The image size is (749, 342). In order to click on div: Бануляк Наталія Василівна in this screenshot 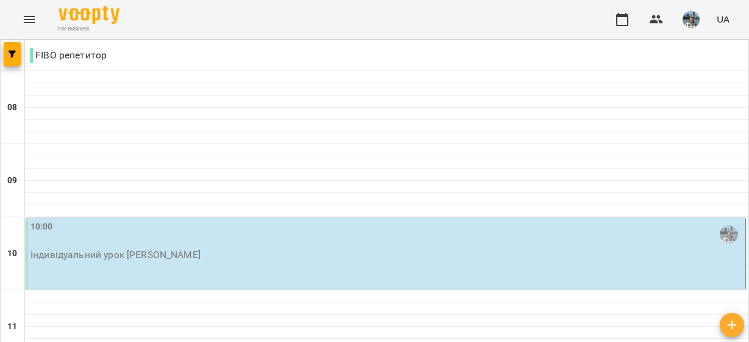, I will do `click(729, 235)`.